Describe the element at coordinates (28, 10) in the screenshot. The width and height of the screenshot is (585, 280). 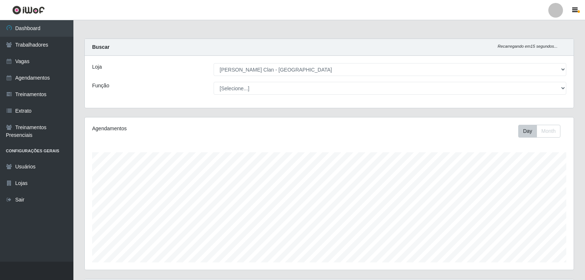
I see `img: CoreUI Logo` at that location.